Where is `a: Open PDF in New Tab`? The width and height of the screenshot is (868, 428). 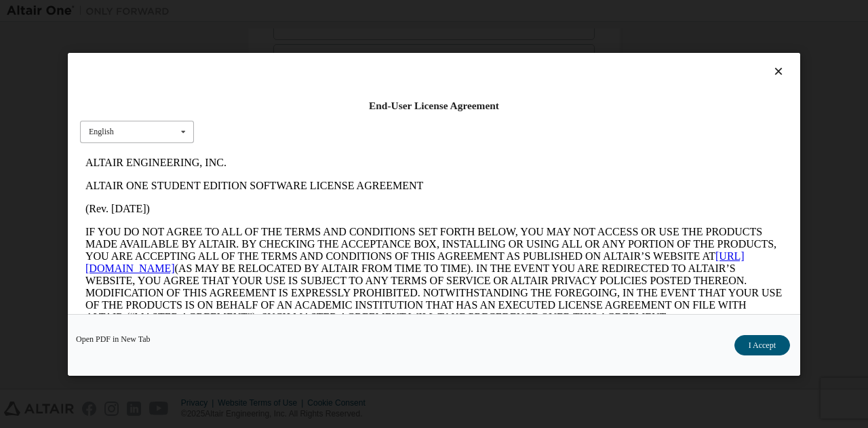 a: Open PDF in New Tab is located at coordinates (113, 338).